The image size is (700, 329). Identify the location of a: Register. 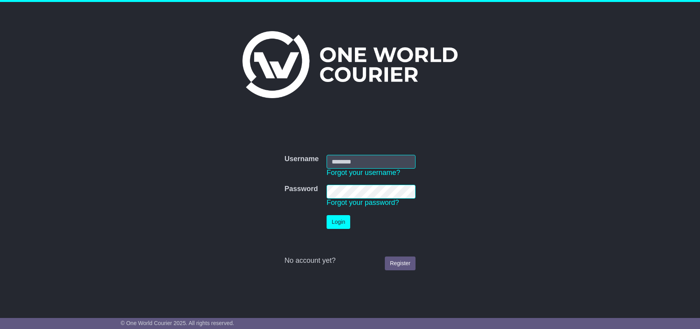
(400, 263).